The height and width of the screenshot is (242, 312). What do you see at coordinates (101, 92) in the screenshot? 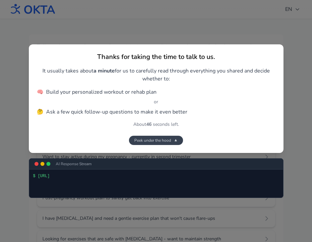
I see `span: Build your personalized workout or rehab plan` at bounding box center [101, 92].